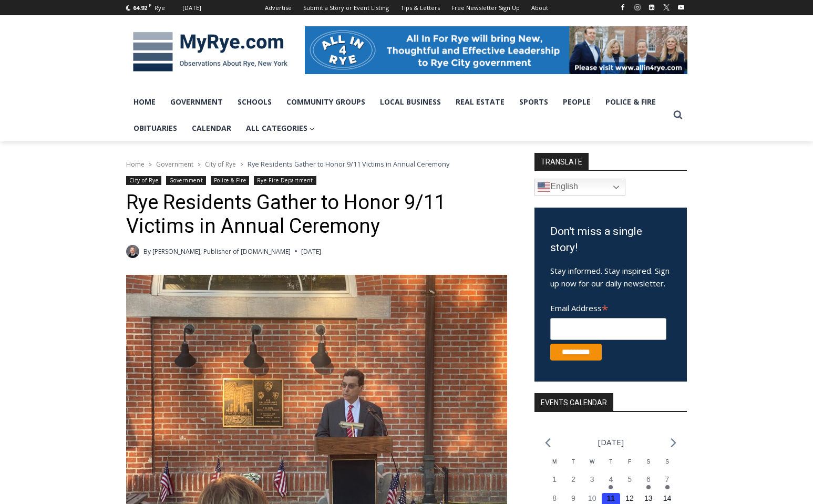 The width and height of the screenshot is (813, 504). Describe the element at coordinates (280, 128) in the screenshot. I see `a: All Categories` at that location.